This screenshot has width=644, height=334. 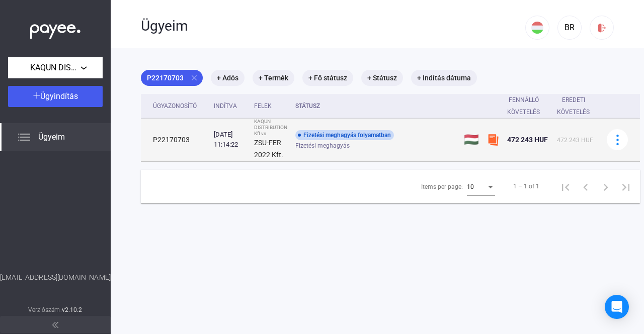 I want to click on img: white-payee-white-dot.svg, so click(x=55, y=29).